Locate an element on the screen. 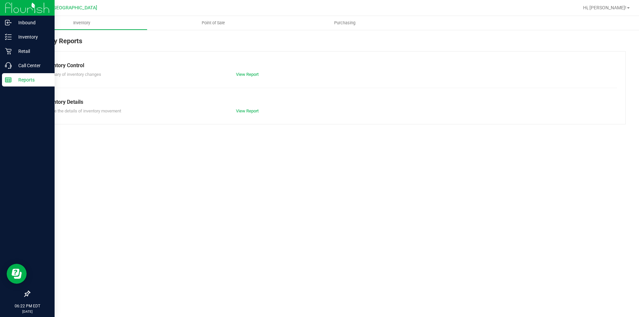 The image size is (639, 317). p: Reports is located at coordinates (32, 80).